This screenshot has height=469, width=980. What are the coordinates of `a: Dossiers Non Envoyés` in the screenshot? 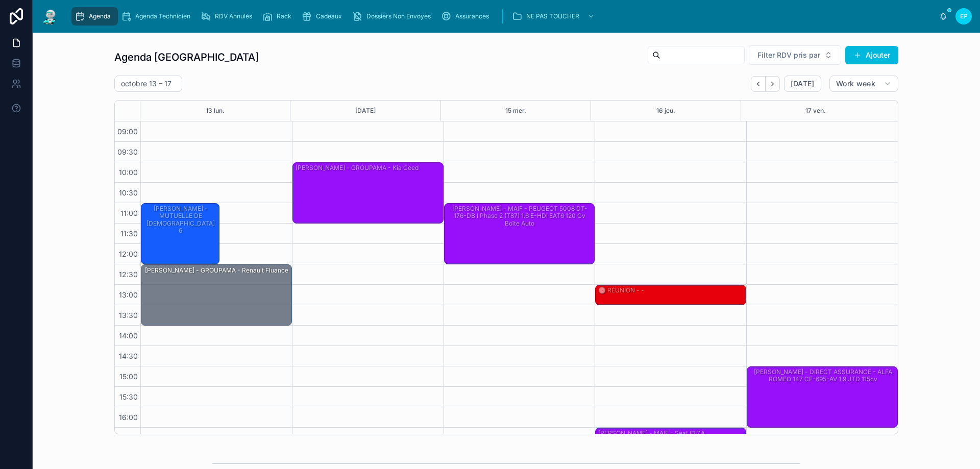 It's located at (393, 16).